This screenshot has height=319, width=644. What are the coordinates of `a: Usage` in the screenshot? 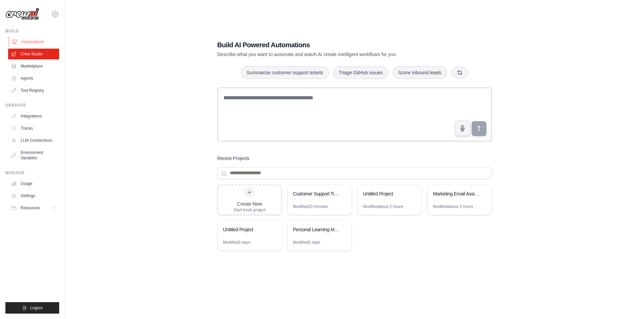 It's located at (34, 184).